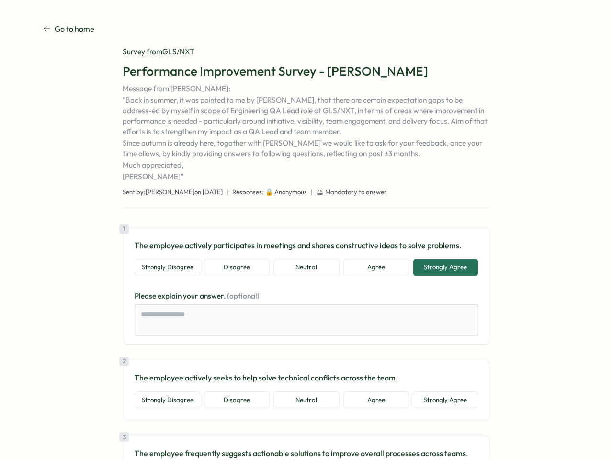 The height and width of the screenshot is (460, 613). Describe the element at coordinates (170, 295) in the screenshot. I see `span: explain` at that location.